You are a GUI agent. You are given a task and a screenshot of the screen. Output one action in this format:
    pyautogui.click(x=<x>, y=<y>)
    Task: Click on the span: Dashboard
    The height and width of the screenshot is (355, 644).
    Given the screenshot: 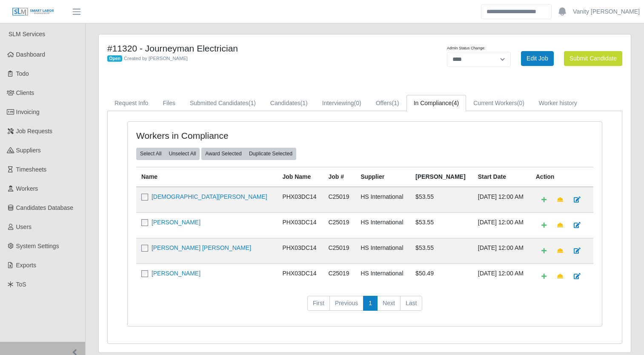 What is the action you would take?
    pyautogui.click(x=30, y=54)
    